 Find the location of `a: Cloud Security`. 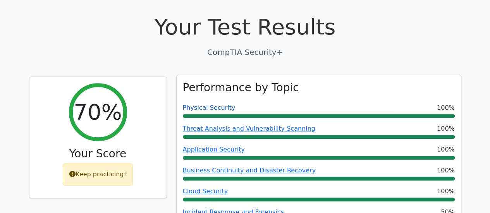

a: Cloud Security is located at coordinates (205, 191).